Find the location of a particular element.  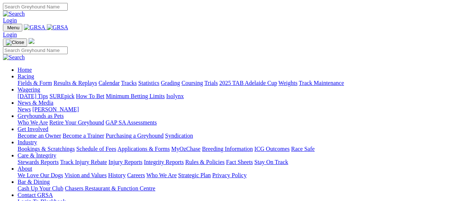

a: Trials is located at coordinates (211, 83).